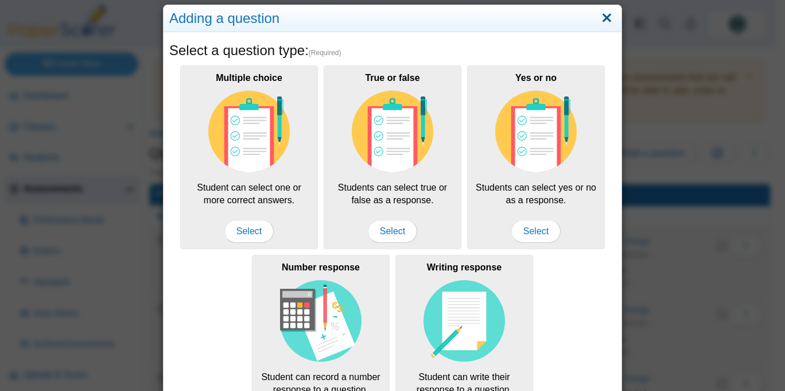  What do you see at coordinates (321, 321) in the screenshot?
I see `img: item-type-number-response.svg` at bounding box center [321, 321].